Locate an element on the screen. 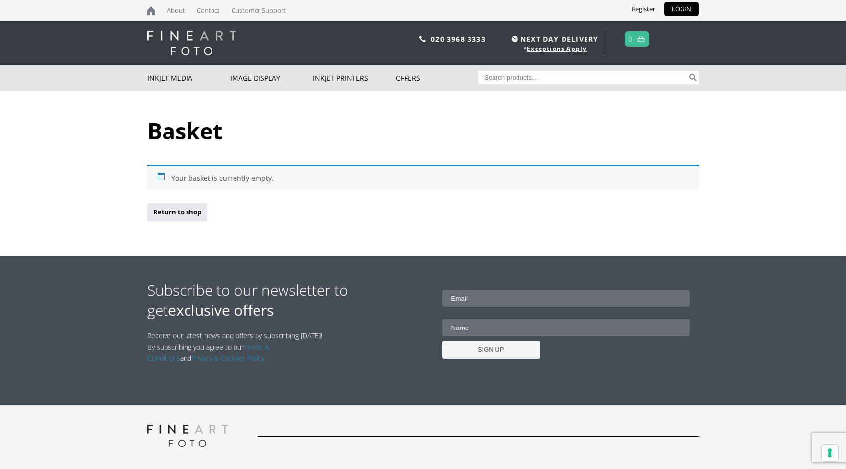  a: Offers is located at coordinates (437, 78).